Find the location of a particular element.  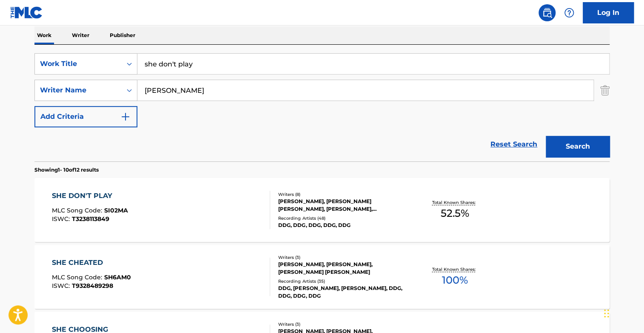

img: Delete Criterion is located at coordinates (605, 90).